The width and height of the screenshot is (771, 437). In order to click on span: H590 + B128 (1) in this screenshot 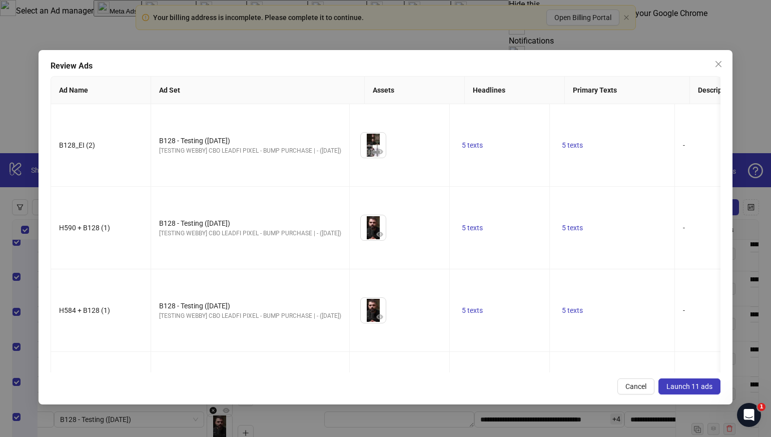, I will do `click(85, 228)`.